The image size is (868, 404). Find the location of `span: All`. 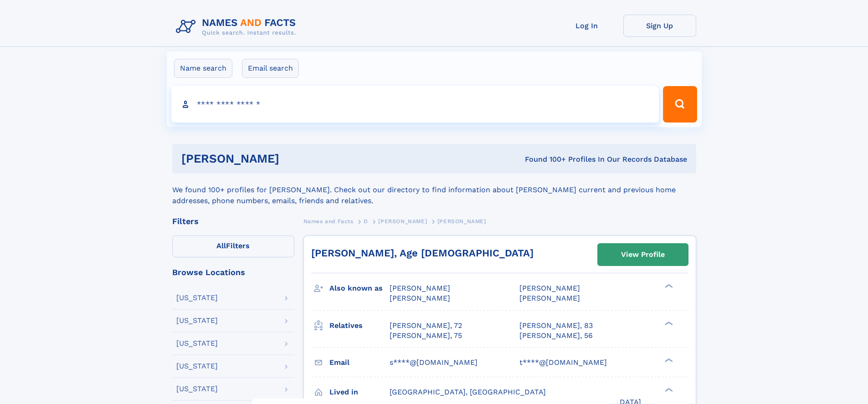

span: All is located at coordinates (221, 245).